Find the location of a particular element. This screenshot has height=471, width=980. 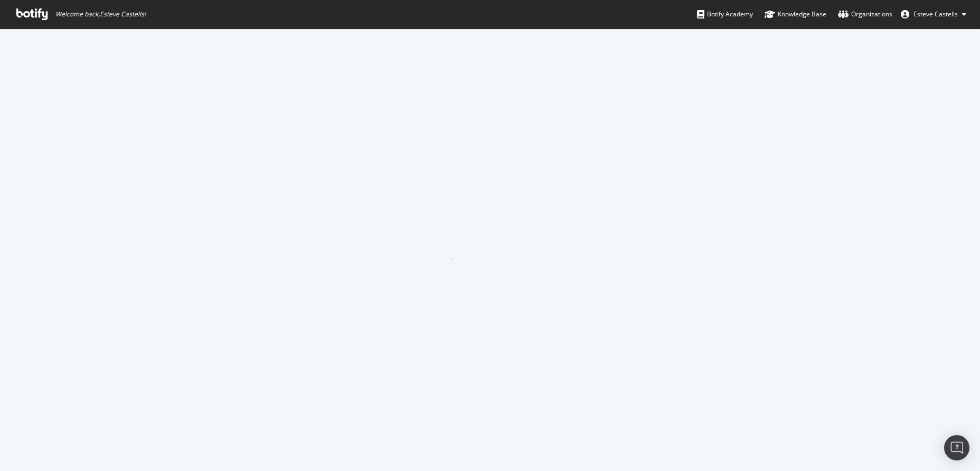

div: animation is located at coordinates (490, 242).